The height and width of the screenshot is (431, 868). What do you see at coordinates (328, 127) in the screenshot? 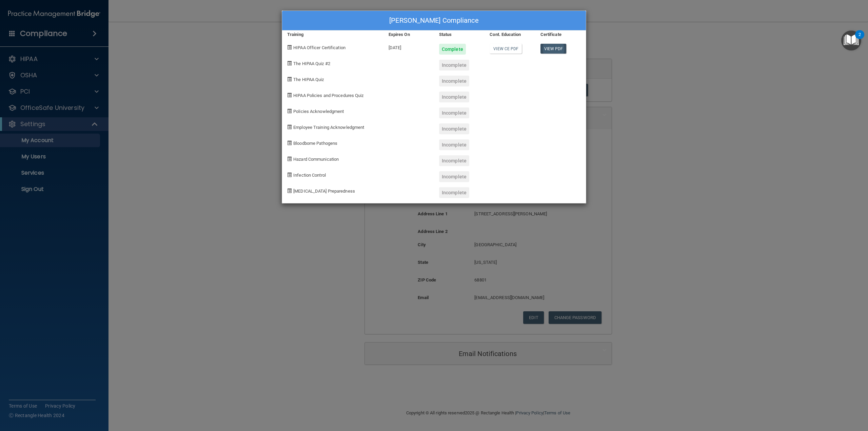
I see `span: Employee Training Acknowledgment` at bounding box center [328, 127].